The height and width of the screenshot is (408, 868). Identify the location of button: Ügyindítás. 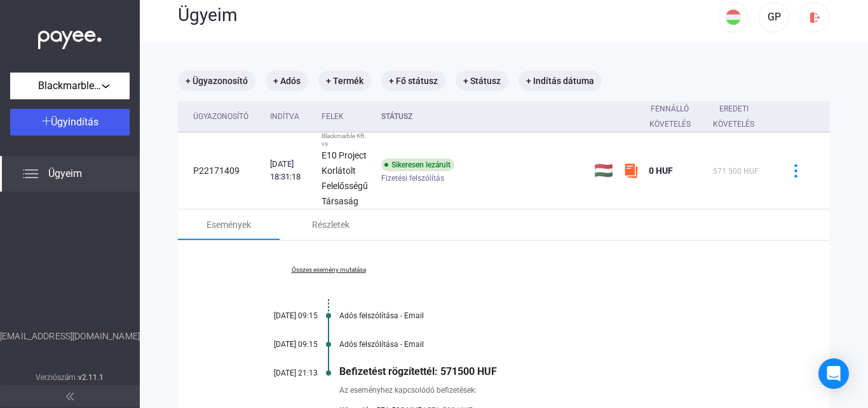
(70, 122).